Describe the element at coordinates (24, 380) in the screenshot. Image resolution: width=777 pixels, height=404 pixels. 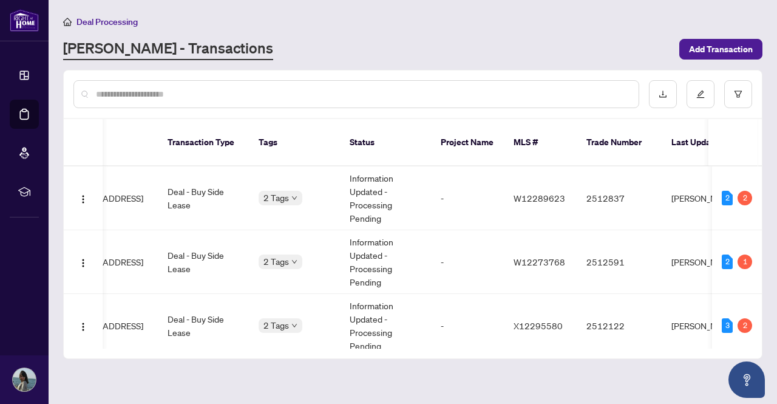
I see `img: Profile Icon` at that location.